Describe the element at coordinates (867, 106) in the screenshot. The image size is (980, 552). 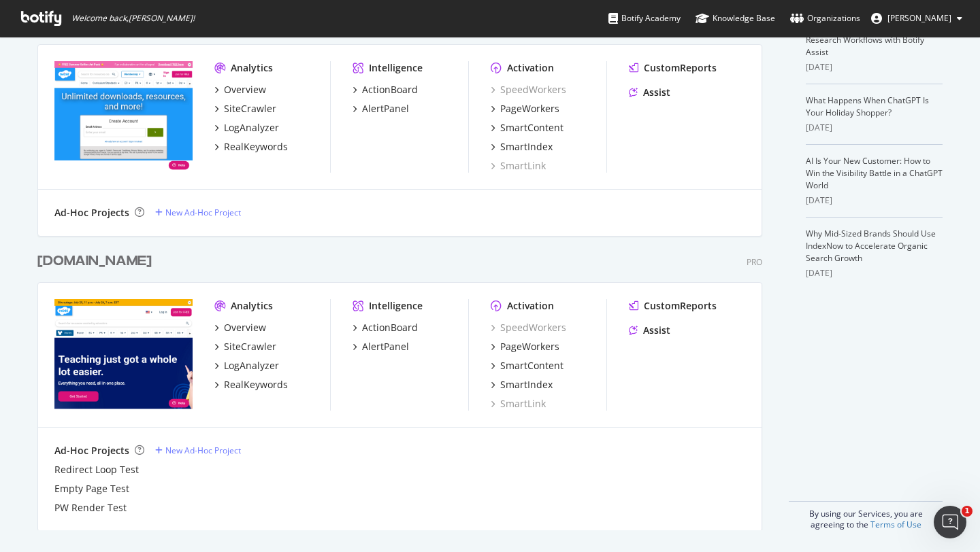
I see `a: What Happens When ChatGPT Is Your Holiday Shopper?` at that location.